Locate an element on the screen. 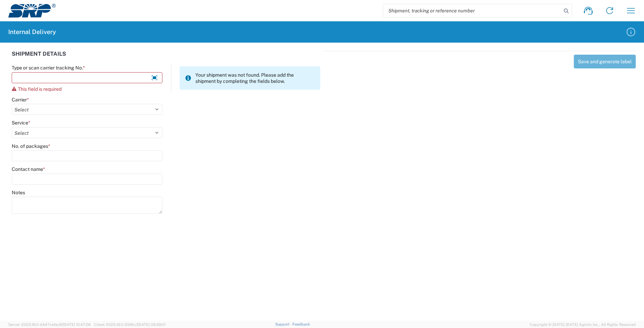 This screenshot has width=644, height=328. label: Type or scan carrier tracking No. is located at coordinates (48, 68).